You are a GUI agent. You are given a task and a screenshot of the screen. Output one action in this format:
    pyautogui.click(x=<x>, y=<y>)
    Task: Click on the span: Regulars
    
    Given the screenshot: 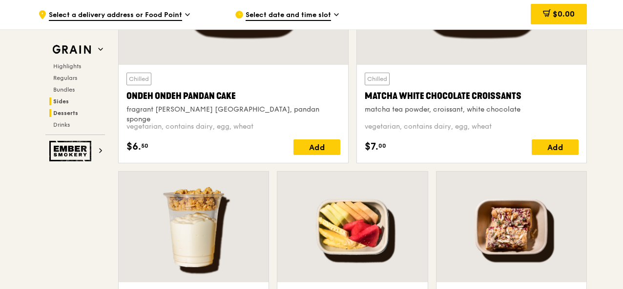 What is the action you would take?
    pyautogui.click(x=65, y=78)
    